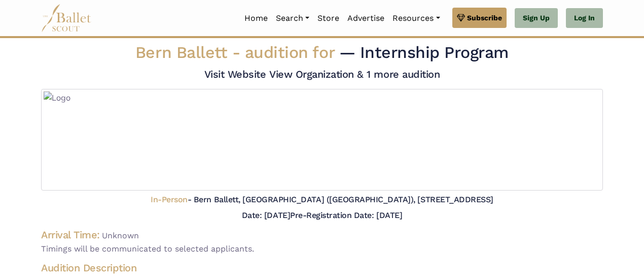 The width and height of the screenshot is (644, 280). Describe the element at coordinates (256, 18) in the screenshot. I see `a: Home` at that location.